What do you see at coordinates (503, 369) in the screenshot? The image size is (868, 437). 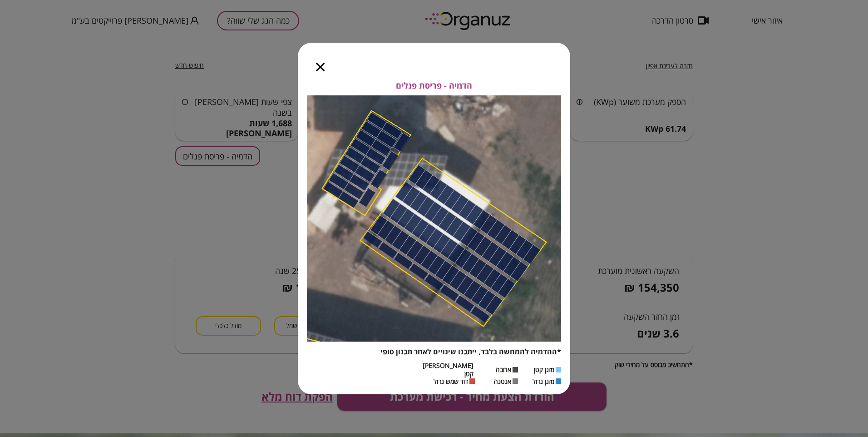 I see `span: ארובה` at bounding box center [503, 369].